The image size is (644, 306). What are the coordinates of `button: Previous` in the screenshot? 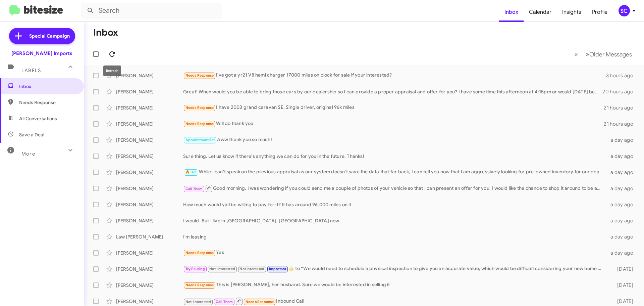 It's located at (576, 54).